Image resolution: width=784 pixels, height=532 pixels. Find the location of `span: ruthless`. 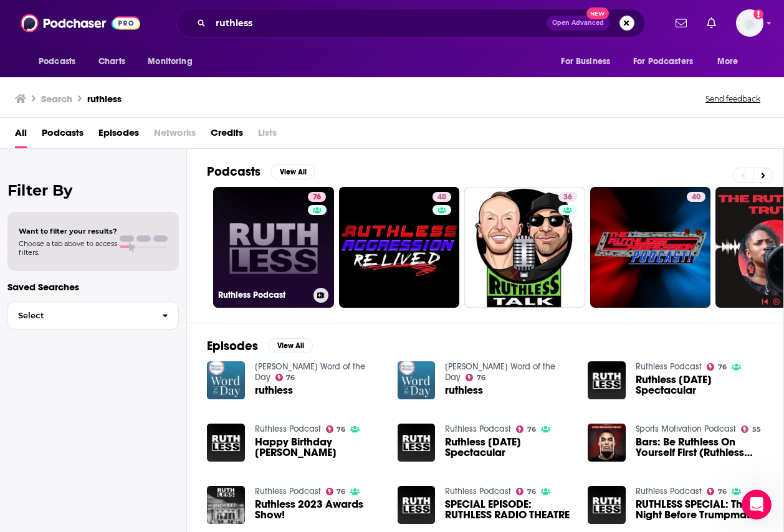

span: ruthless is located at coordinates (274, 390).